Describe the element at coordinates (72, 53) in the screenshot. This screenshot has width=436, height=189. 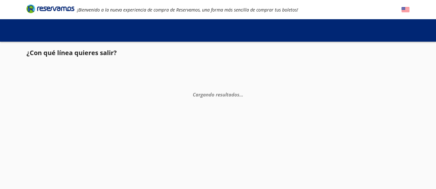
I see `p: ¿Con qué línea quieres salir?` at that location.